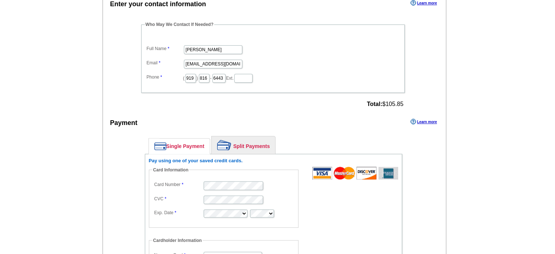  I want to click on label: Email, so click(165, 63).